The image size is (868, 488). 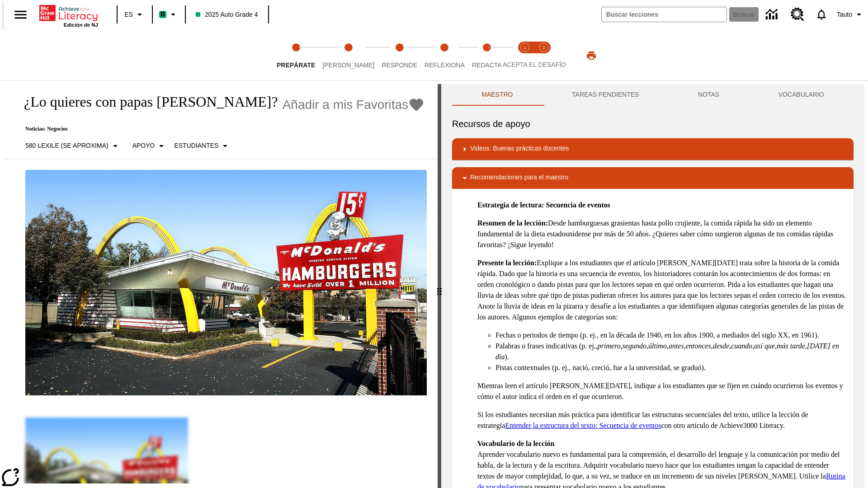 I want to click on button: Responde step 3 of 5, so click(x=399, y=56).